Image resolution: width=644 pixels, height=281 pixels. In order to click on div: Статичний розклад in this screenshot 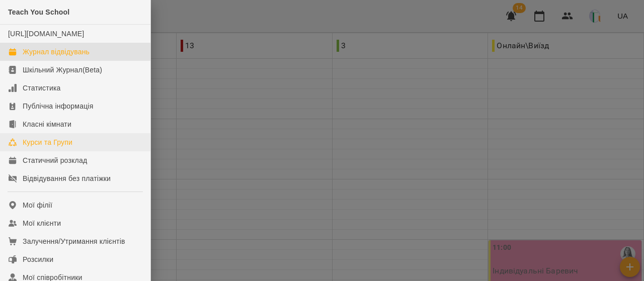, I will do `click(55, 161)`.